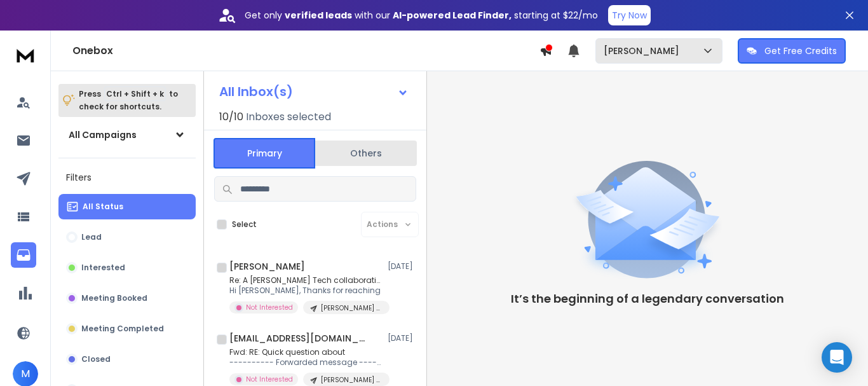 The height and width of the screenshot is (386, 868). Describe the element at coordinates (127, 359) in the screenshot. I see `button: Closed` at that location.